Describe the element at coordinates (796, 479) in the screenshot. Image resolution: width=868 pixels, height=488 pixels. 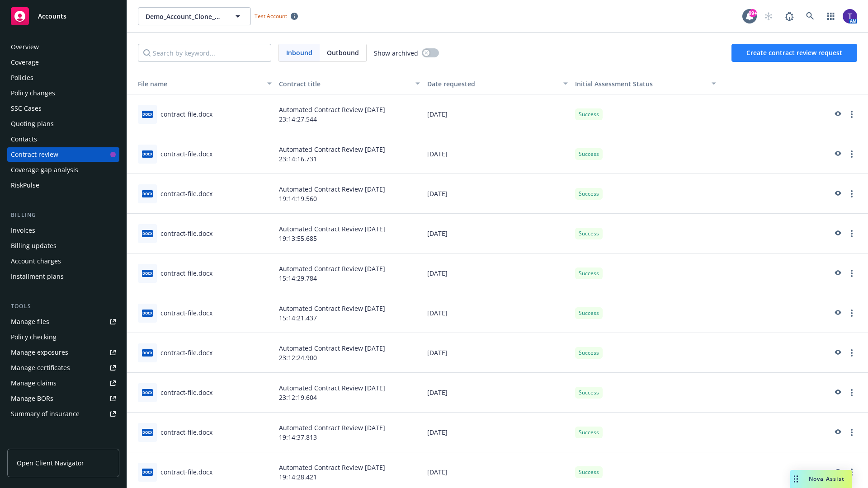
I see `div: Drag to move` at that location.